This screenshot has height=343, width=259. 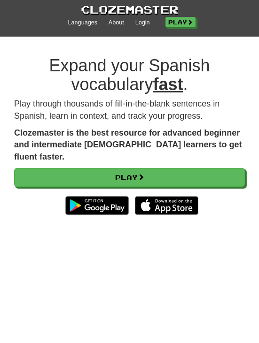 What do you see at coordinates (129, 75) in the screenshot?
I see `h1: Expand your Spanish vocabulary .` at bounding box center [129, 75].